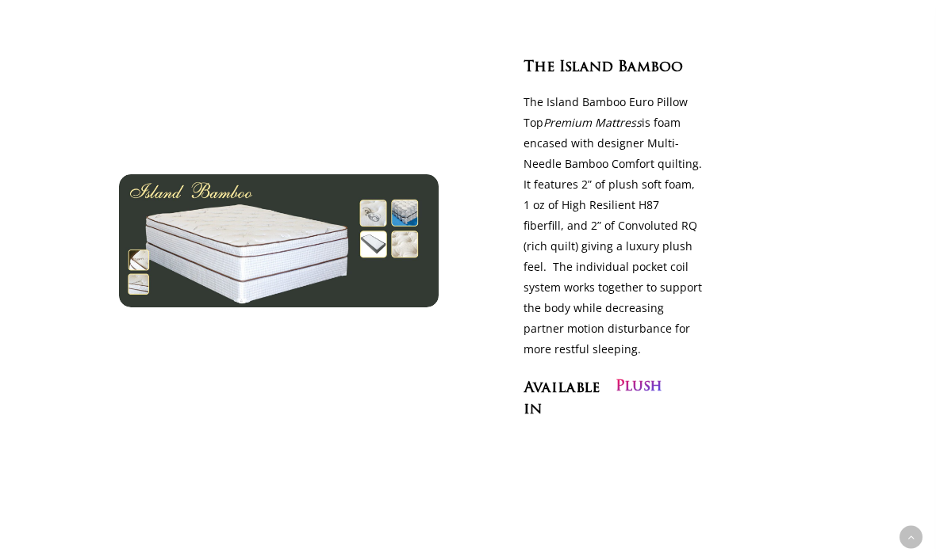  I want to click on span: Bamboo, so click(650, 68).